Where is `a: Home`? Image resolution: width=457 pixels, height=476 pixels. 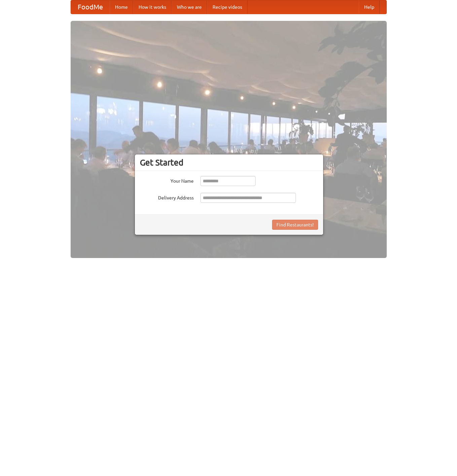 a: Home is located at coordinates (121, 7).